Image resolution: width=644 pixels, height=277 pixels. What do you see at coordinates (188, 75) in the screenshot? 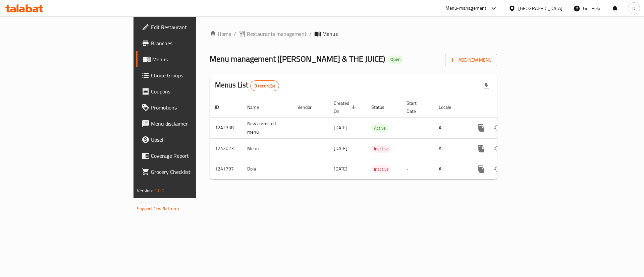
I see `a: Choice Groups` at bounding box center [188, 75].